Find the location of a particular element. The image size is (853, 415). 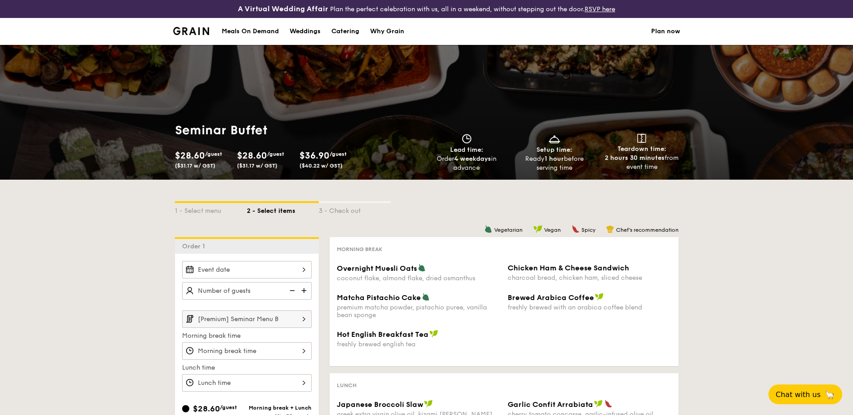

div: 3 - Check out is located at coordinates (355, 210).